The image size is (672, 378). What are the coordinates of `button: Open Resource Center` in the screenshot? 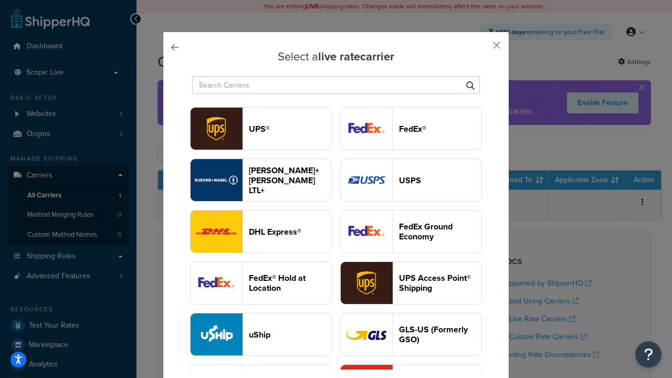 It's located at (648, 354).